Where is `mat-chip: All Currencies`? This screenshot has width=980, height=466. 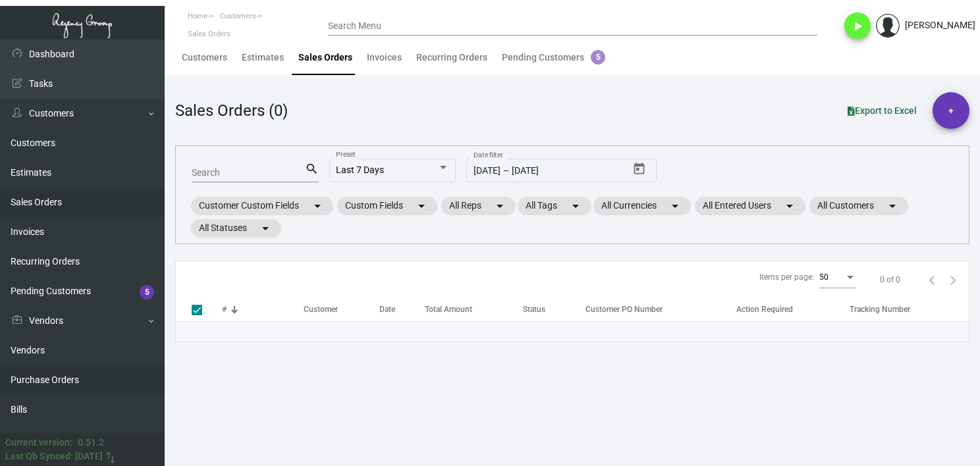
mat-chip: All Currencies is located at coordinates (642, 206).